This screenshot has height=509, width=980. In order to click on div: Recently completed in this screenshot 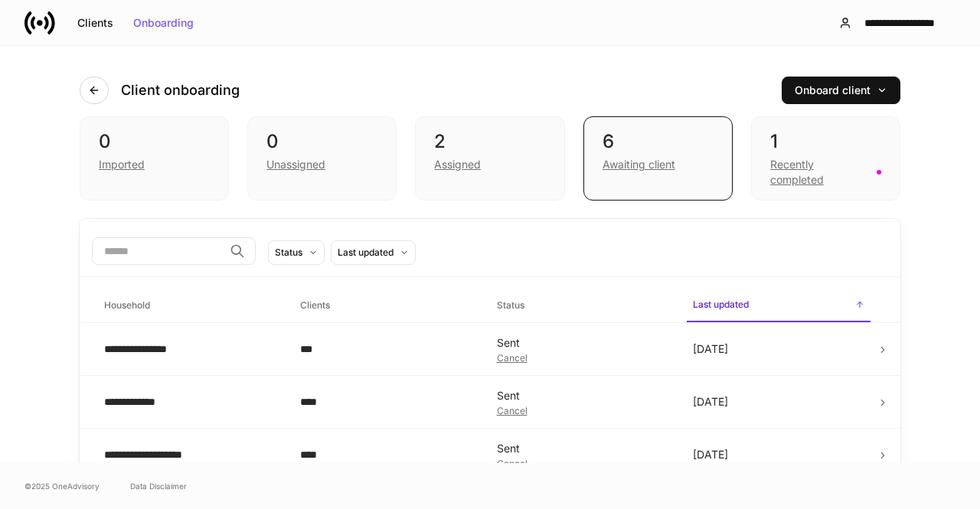, I will do `click(818, 172)`.